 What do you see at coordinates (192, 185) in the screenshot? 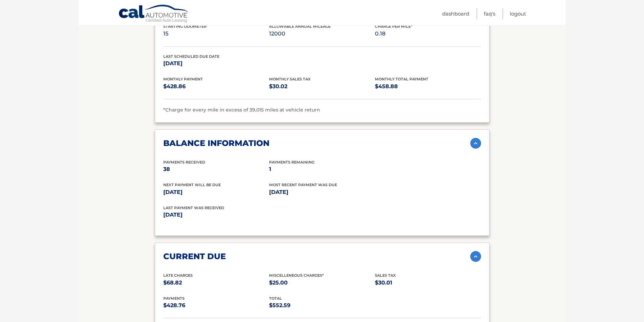
I see `span: Next Payment will be due` at bounding box center [192, 185].